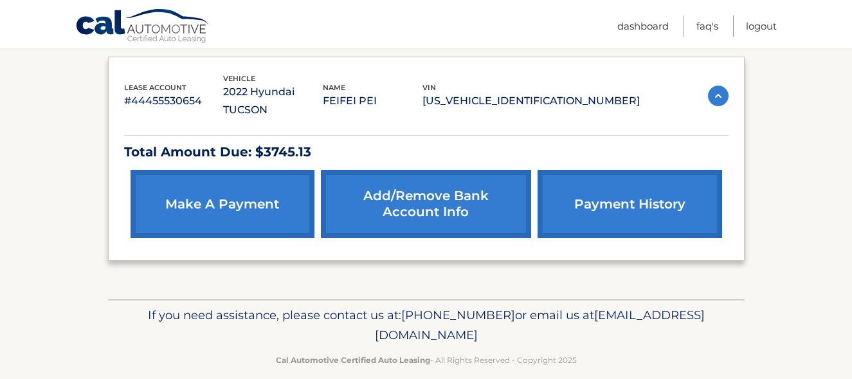  What do you see at coordinates (426, 152) in the screenshot?
I see `p: Total Amount Due: $3745.13` at bounding box center [426, 152].